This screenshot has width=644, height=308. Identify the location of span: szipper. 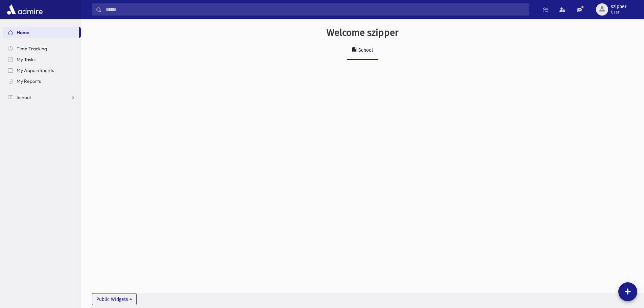
(619, 7).